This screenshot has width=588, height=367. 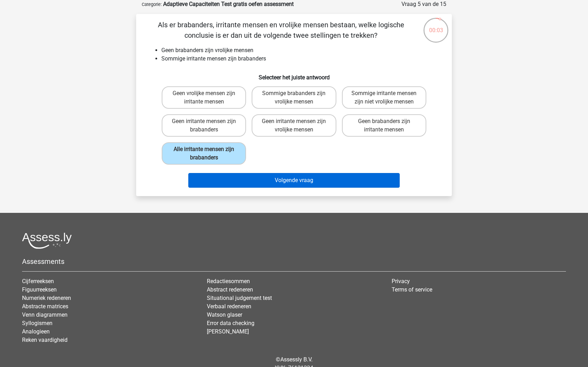 I want to click on a: Numeriek redeneren, so click(x=47, y=298).